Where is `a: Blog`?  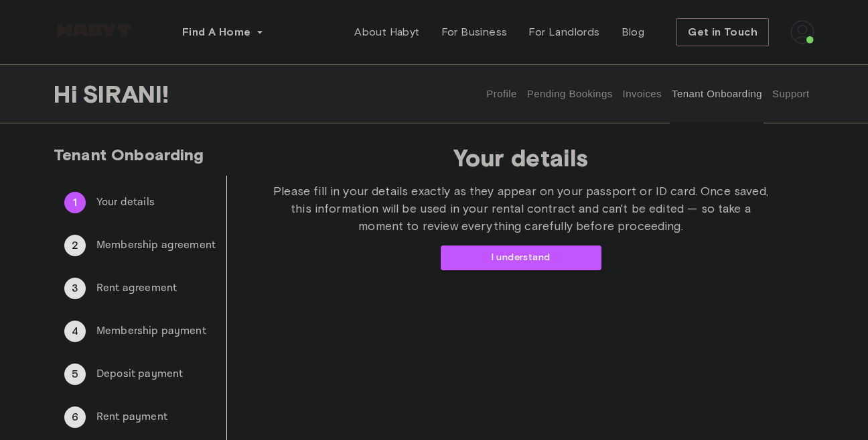 a: Blog is located at coordinates (634, 32).